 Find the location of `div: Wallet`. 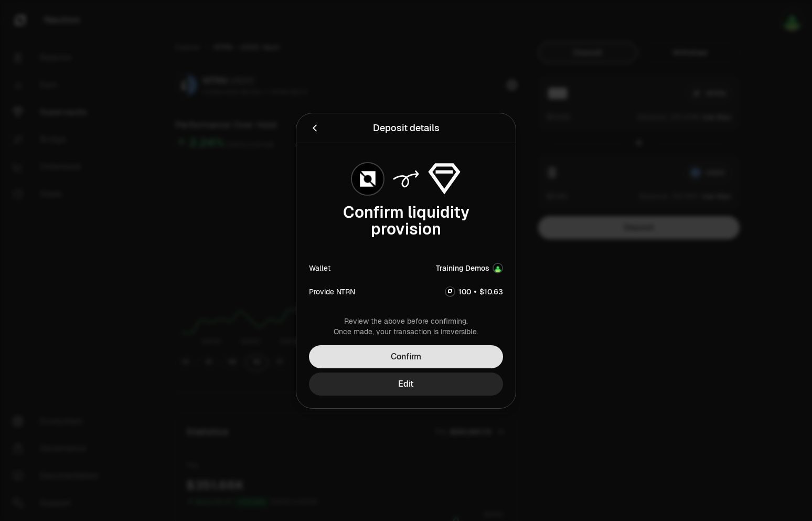

div: Wallet is located at coordinates (320, 268).